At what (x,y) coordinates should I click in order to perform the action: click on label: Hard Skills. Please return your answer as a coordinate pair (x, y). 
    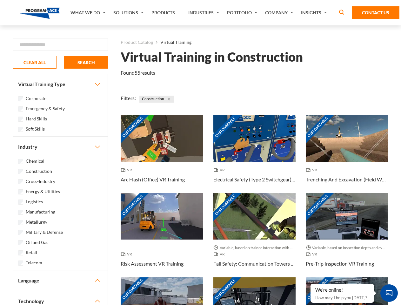
    Looking at the image, I should click on (36, 119).